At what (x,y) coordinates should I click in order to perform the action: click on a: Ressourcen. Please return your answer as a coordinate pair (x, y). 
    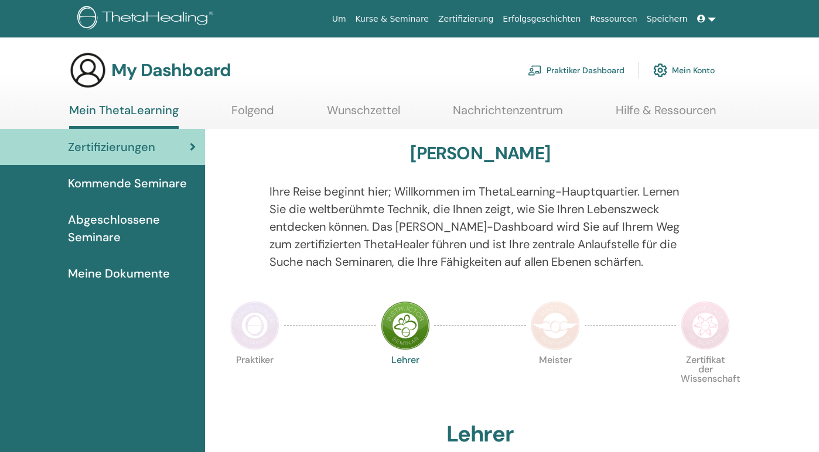
    Looking at the image, I should click on (614, 19).